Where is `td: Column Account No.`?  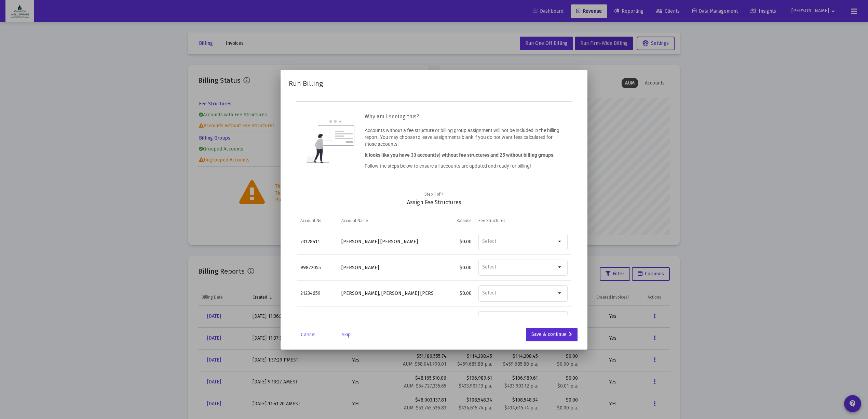 td: Column Account No. is located at coordinates (318, 221).